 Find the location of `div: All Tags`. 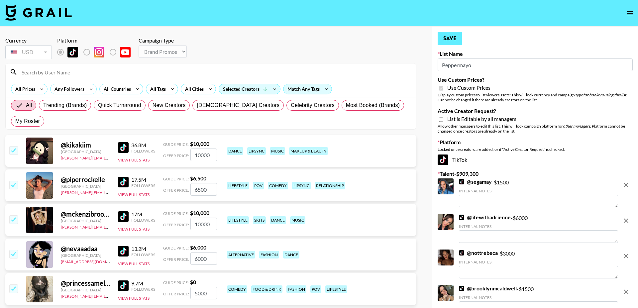

div: All Tags is located at coordinates (156, 89).